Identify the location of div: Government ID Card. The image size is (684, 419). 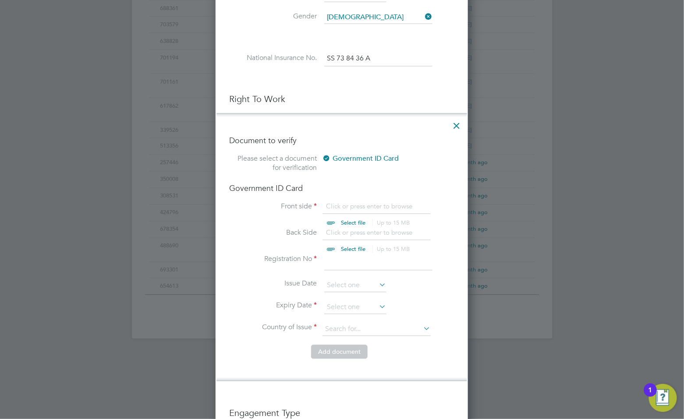
(388, 159).